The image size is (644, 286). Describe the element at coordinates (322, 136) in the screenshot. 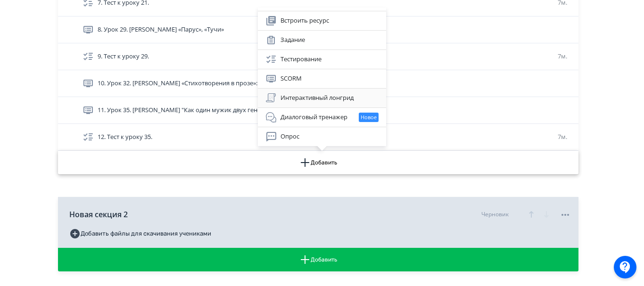

I see `div: Опрос` at that location.